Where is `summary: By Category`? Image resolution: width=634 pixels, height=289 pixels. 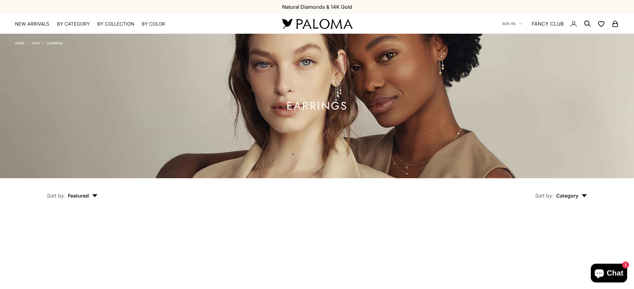 summary: By Category is located at coordinates (73, 24).